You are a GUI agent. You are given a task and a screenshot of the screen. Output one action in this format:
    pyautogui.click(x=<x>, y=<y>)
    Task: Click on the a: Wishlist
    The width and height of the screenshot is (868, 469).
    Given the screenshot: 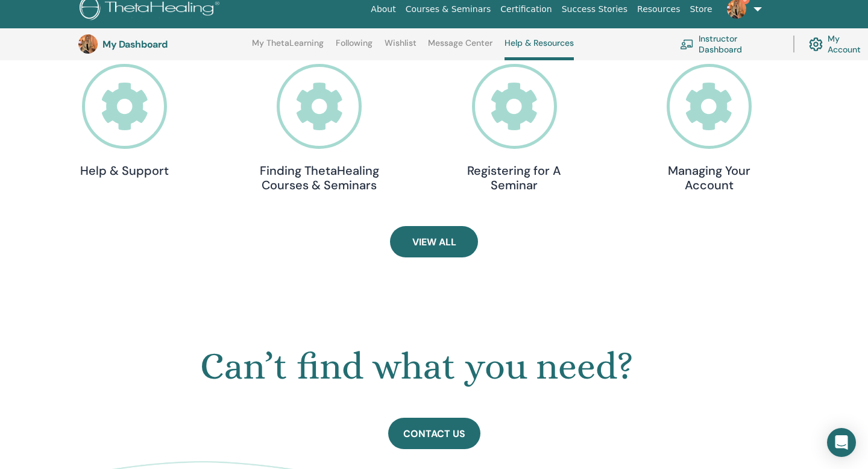 What is the action you would take?
    pyautogui.click(x=401, y=48)
    